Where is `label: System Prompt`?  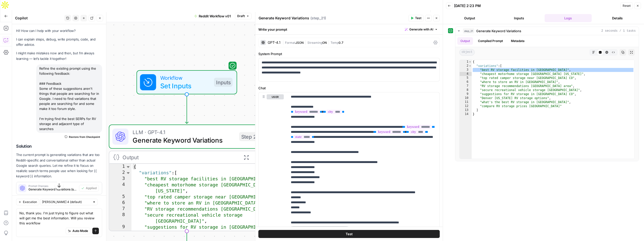 label: System Prompt is located at coordinates (349, 54).